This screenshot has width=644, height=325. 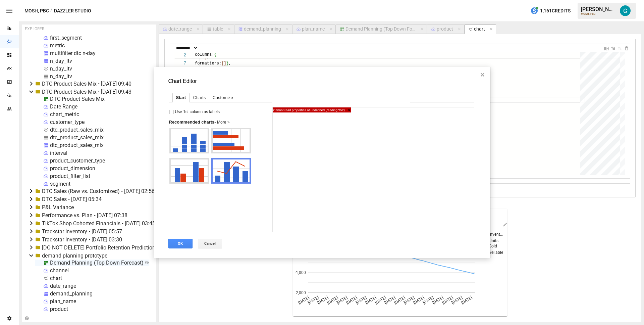 What do you see at coordinates (64, 114) in the screenshot?
I see `div: chart_metric` at bounding box center [64, 114].